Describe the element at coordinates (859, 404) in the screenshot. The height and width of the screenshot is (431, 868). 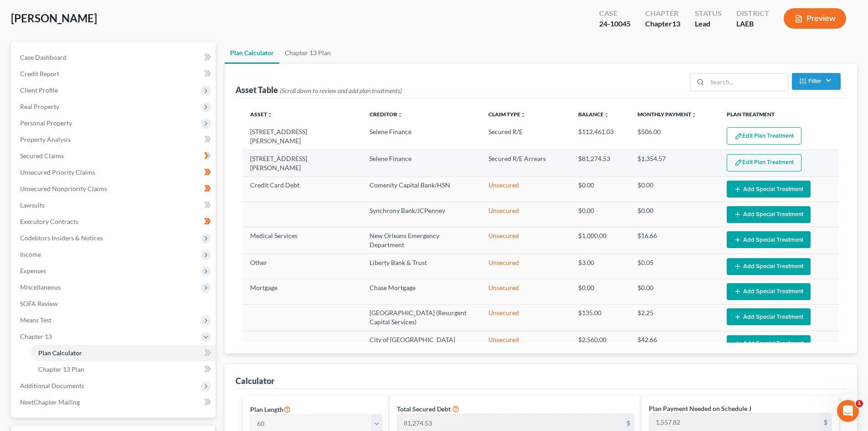
I see `span: 1` at that location.